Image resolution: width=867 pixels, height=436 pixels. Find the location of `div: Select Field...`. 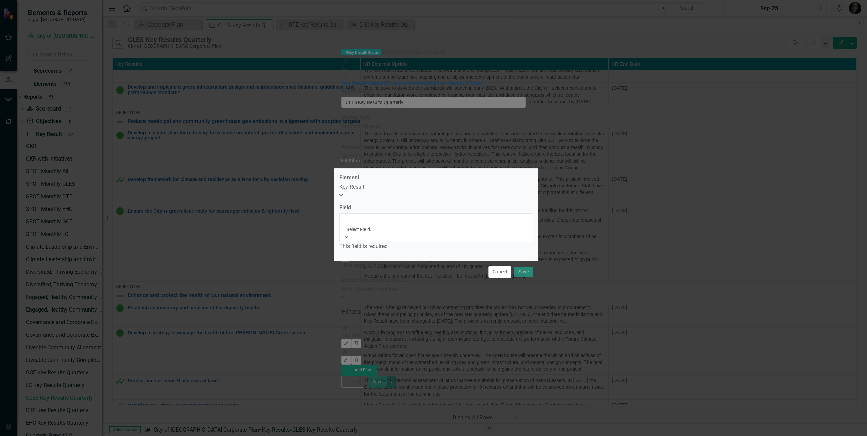

div: Select Field... is located at coordinates (398, 229).